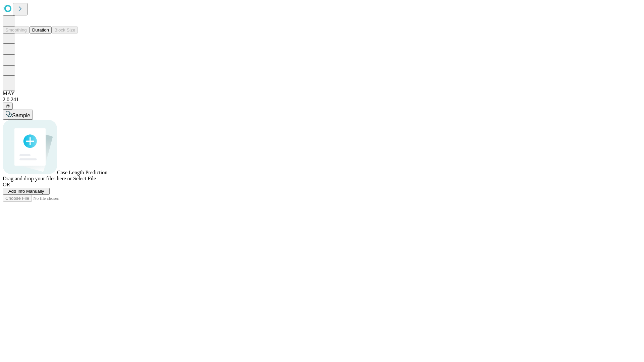 The width and height of the screenshot is (644, 362). What do you see at coordinates (65, 30) in the screenshot?
I see `button: Block Size` at bounding box center [65, 30].